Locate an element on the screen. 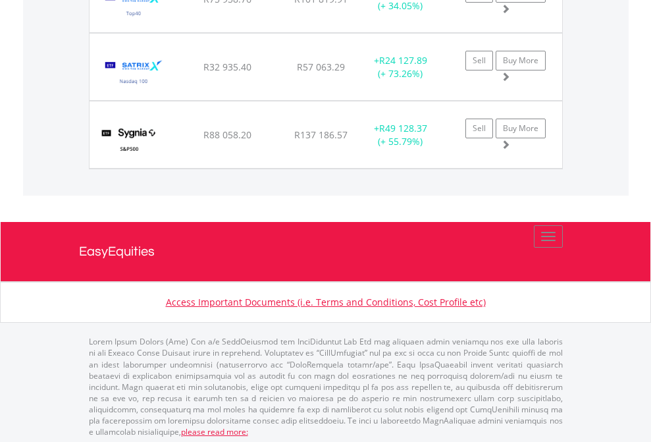 Image resolution: width=651 pixels, height=442 pixels. img: TFSA.SYG500.png is located at coordinates (129, 141).